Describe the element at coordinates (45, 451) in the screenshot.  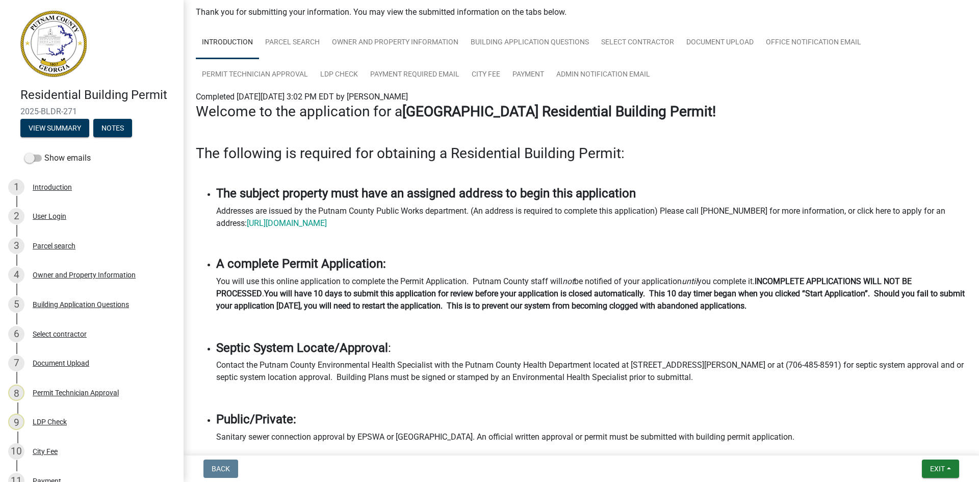
I see `div: City Fee` at that location.